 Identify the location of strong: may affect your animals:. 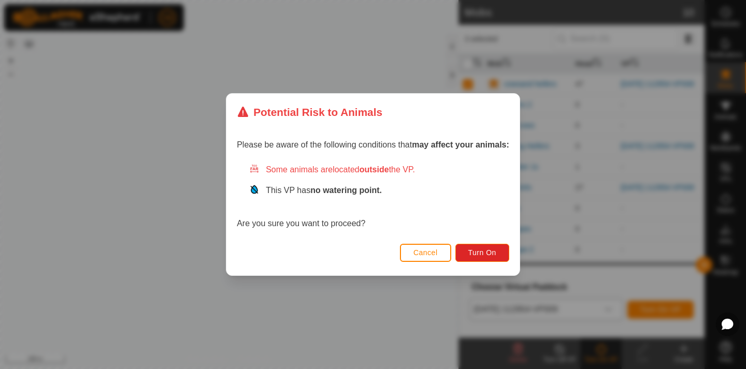
(460, 144).